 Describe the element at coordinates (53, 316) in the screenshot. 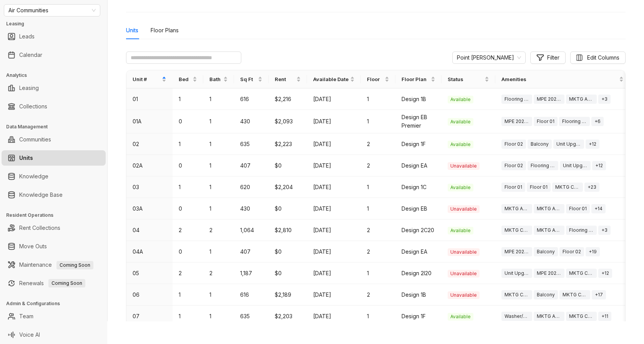

I see `li: Team` at that location.